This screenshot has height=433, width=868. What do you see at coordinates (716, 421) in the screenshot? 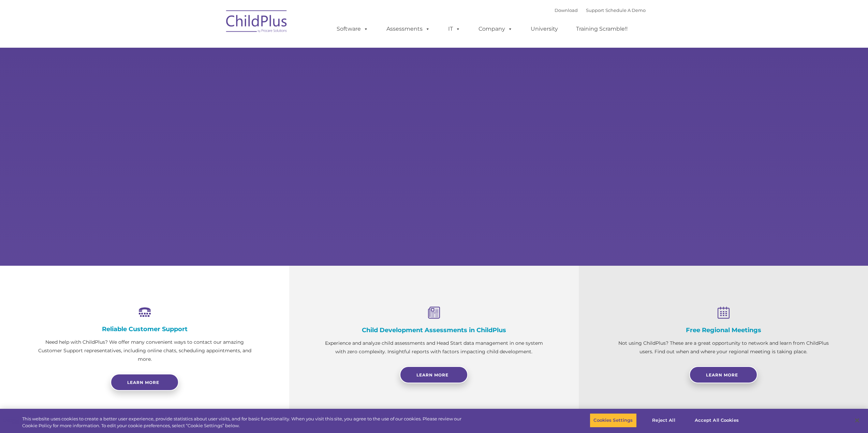
I see `button: Accept All Cookies` at bounding box center [716, 421].